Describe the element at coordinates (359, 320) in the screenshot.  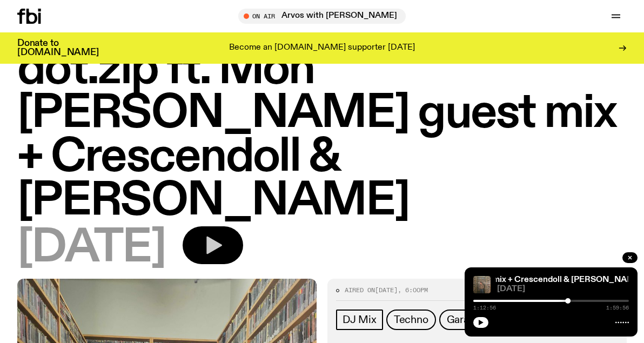
I see `span: DJ Mix` at that location.